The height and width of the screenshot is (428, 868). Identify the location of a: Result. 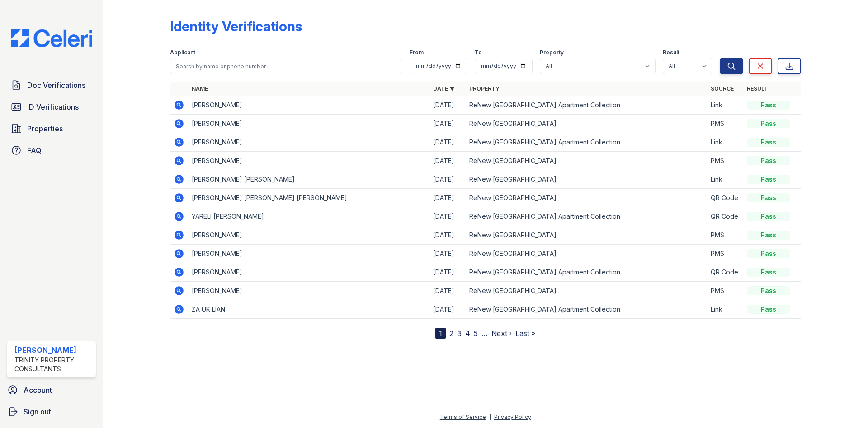
(758, 88).